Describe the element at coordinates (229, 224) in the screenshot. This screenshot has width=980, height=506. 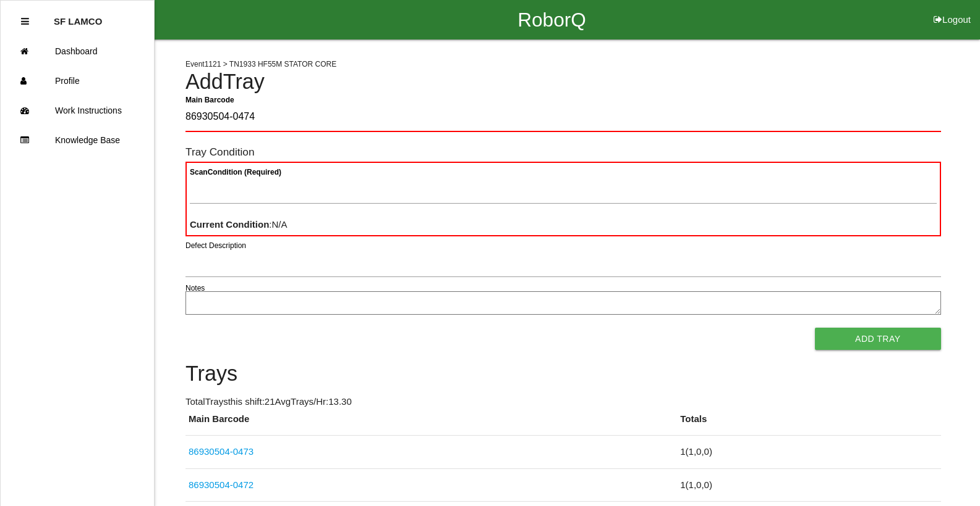
I see `b: Current Condition` at that location.